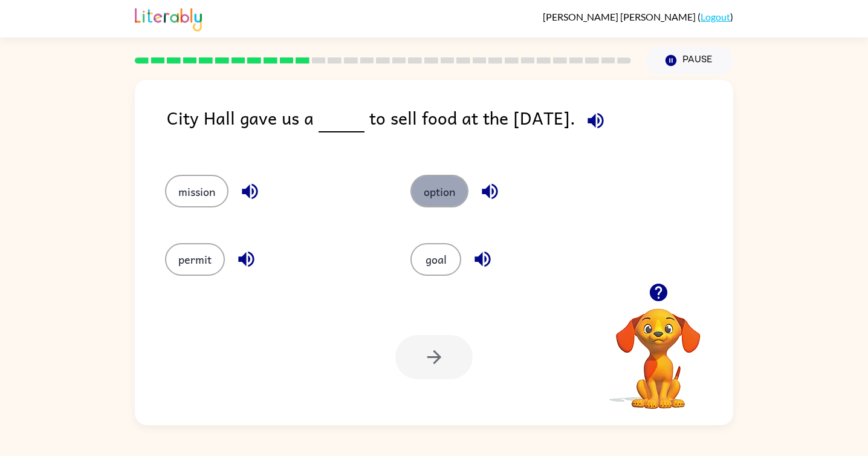 The height and width of the screenshot is (456, 868). What do you see at coordinates (194, 260) in the screenshot?
I see `button: permit` at bounding box center [194, 260].